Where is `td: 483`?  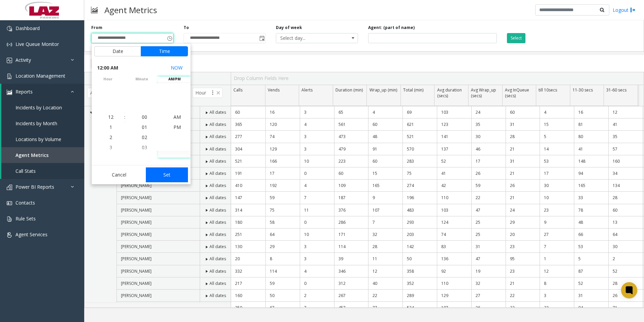
td: 483 is located at coordinates (420, 210).